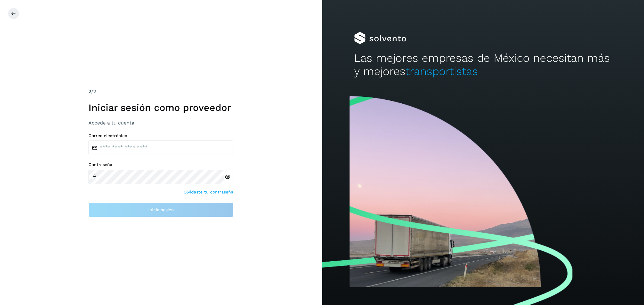  I want to click on h2: Las mejores empresas de México necesitan más y mejores, so click(482, 65).